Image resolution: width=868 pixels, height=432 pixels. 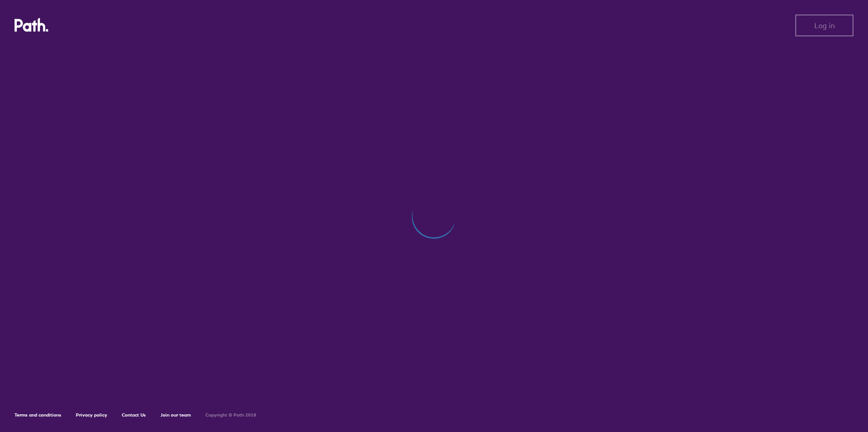 What do you see at coordinates (134, 415) in the screenshot?
I see `a: Contact Us` at bounding box center [134, 415].